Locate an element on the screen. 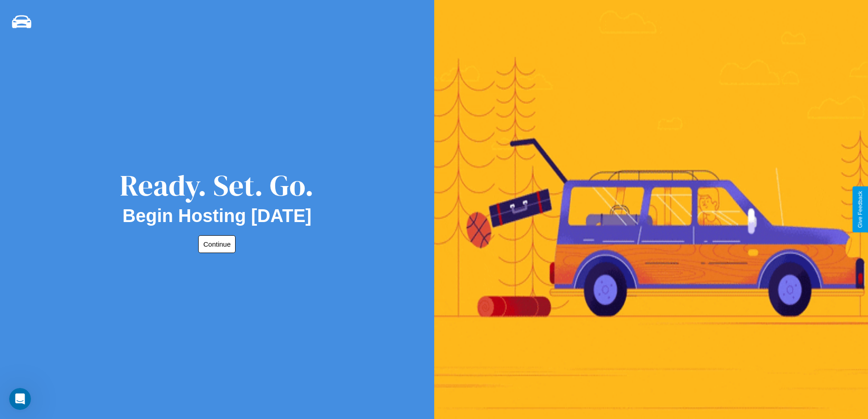 The height and width of the screenshot is (419, 868). div: Ready. Set. Go. is located at coordinates (217, 185).